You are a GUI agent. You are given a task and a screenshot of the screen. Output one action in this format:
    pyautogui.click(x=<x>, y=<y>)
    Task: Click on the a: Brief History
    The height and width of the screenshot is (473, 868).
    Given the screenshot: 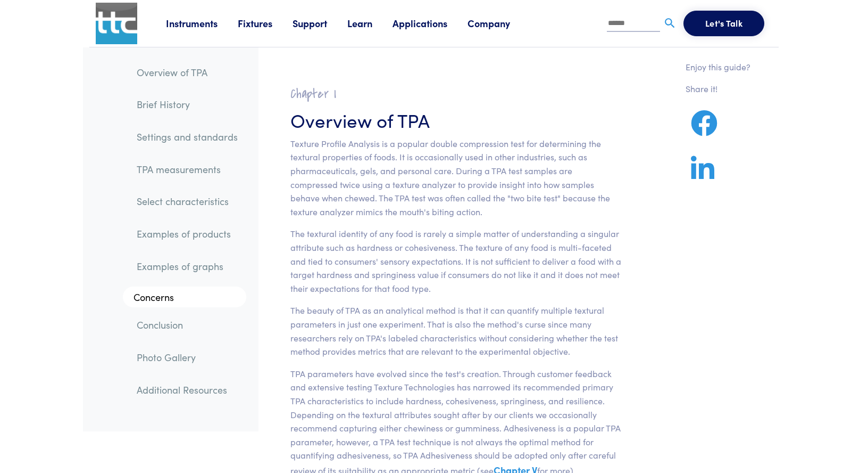 What is the action you would take?
    pyautogui.click(x=188, y=104)
    